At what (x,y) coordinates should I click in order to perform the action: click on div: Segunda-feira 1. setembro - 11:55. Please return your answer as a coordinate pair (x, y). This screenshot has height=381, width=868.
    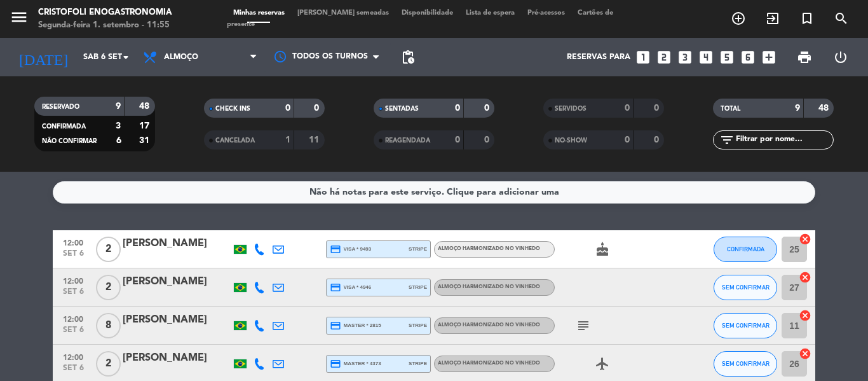
    Looking at the image, I should click on (105, 26).